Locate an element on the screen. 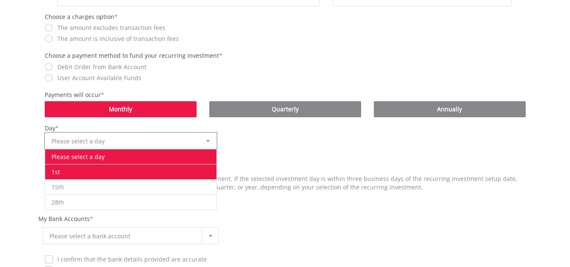  p: We need three business days to set up your recurring investment. If the selected investment day i... is located at coordinates (285, 183).